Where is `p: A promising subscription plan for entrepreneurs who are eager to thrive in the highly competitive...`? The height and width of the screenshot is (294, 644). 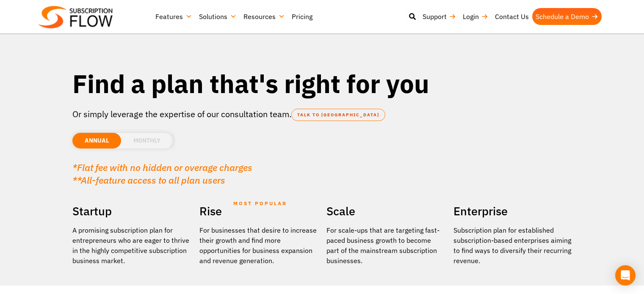
p: A promising subscription plan for entrepreneurs who are eager to thrive in the highly competitive... is located at coordinates (131, 245).